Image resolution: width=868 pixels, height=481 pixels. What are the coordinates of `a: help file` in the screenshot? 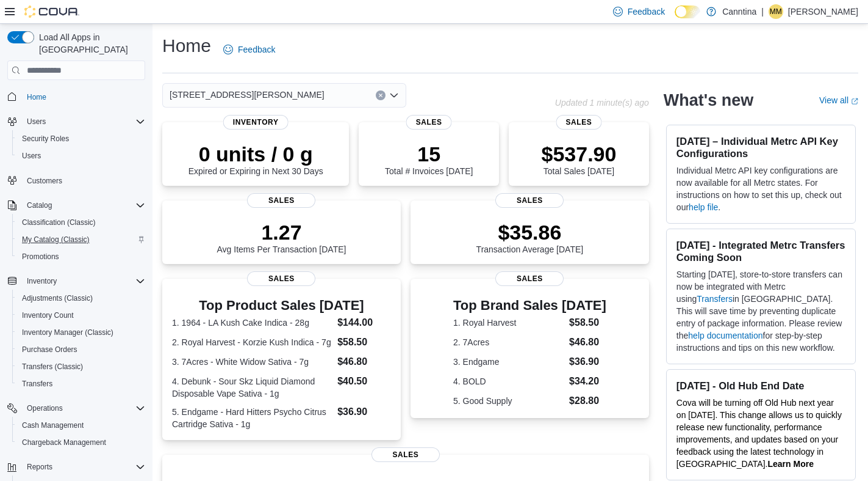 It's located at (704, 207).